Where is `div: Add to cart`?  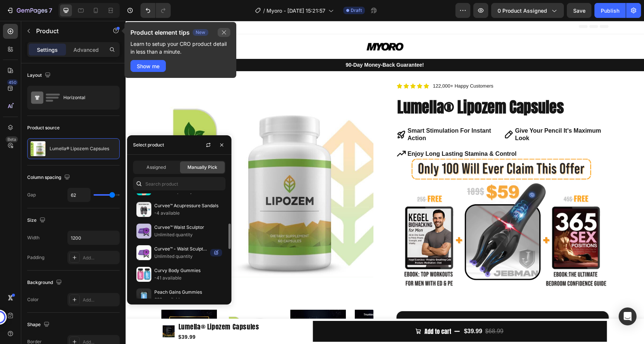
div: Add to cart is located at coordinates (312, 310).